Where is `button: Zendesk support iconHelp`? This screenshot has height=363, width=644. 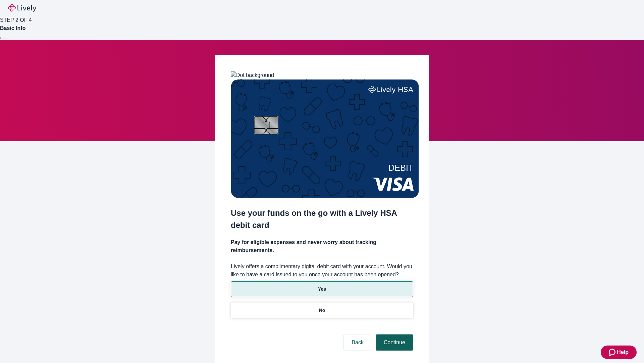 button: Zendesk support iconHelp is located at coordinates (619, 352).